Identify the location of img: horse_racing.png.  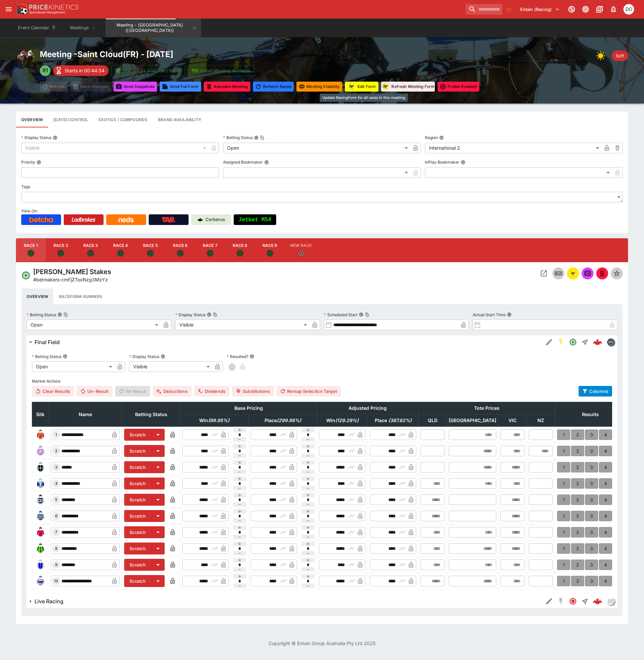
(25, 58).